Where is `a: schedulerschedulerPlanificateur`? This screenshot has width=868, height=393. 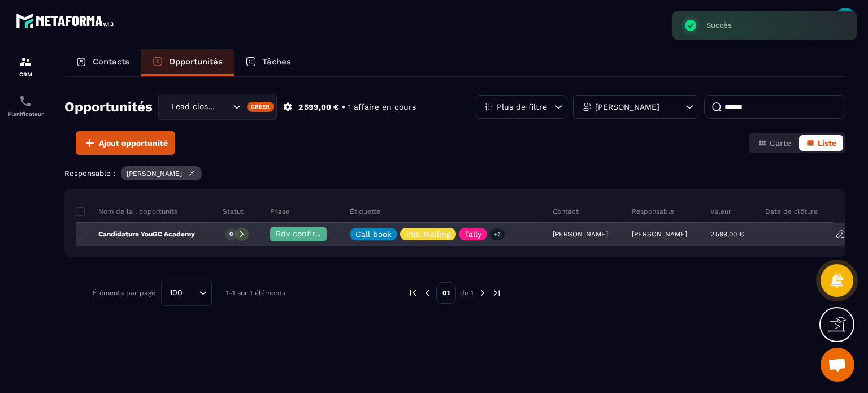 a: schedulerschedulerPlanificateur is located at coordinates (25, 106).